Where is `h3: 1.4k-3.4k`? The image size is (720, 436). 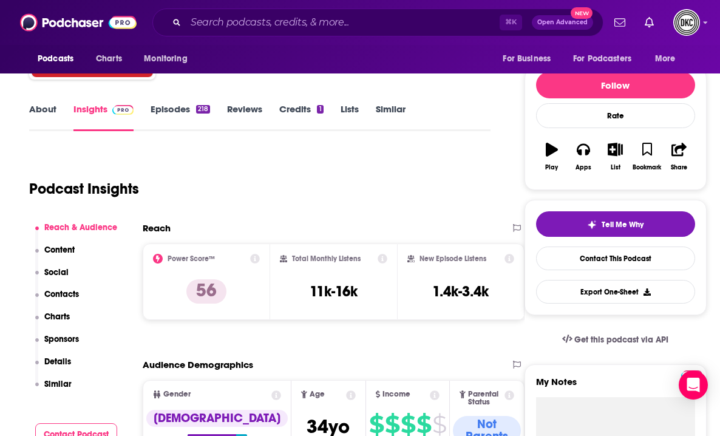
h3: 1.4k-3.4k is located at coordinates (460, 291).